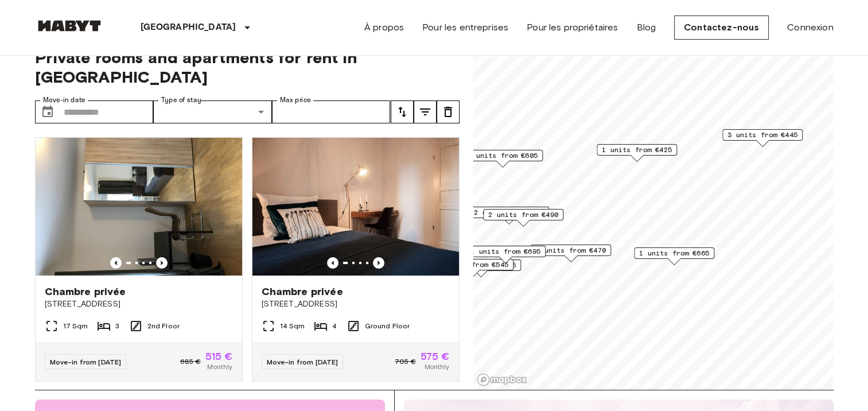 The image size is (868, 411). What do you see at coordinates (434, 356) in the screenshot?
I see `span: 575 €` at bounding box center [434, 356].